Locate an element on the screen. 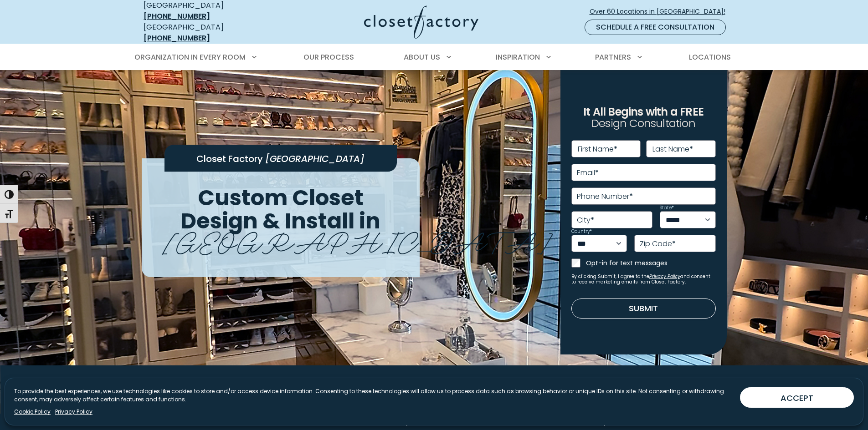 The height and width of the screenshot is (430, 868). span: Inspiration is located at coordinates (518, 57).